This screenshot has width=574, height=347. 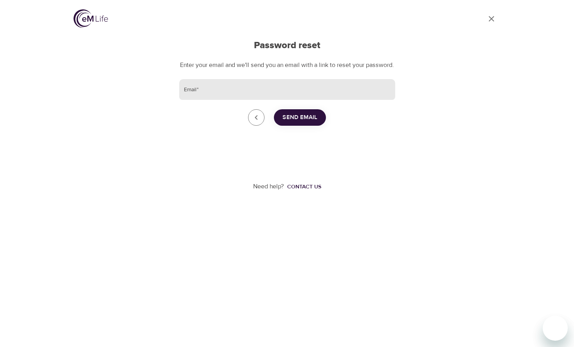 What do you see at coordinates (91, 18) in the screenshot?
I see `img: logo` at bounding box center [91, 18].